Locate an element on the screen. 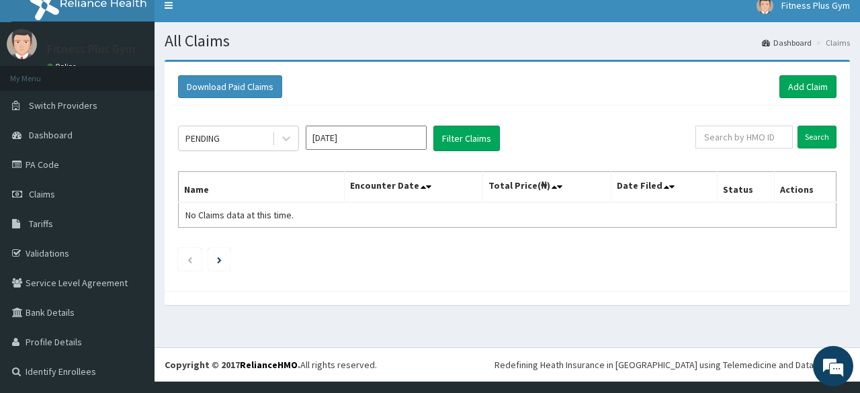  a: Dashboard is located at coordinates (787, 42).